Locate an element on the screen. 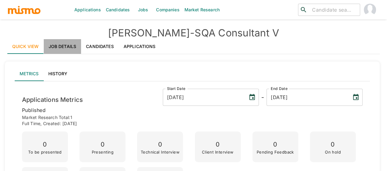 This screenshot has width=387, height=171. h6: Applications Metrics is located at coordinates (52, 100).